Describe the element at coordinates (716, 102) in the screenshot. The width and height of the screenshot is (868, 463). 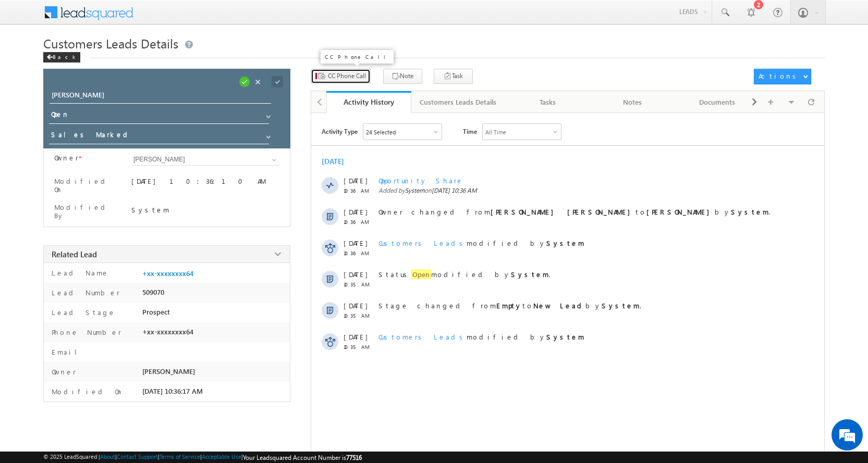
I see `div: Documents` at that location.